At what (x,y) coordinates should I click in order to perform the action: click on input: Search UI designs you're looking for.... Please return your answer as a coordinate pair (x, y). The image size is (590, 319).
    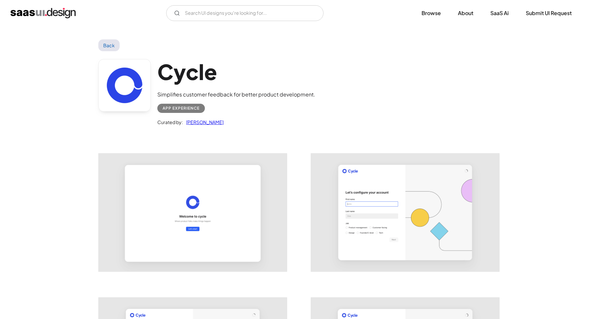
    Looking at the image, I should click on (245, 13).